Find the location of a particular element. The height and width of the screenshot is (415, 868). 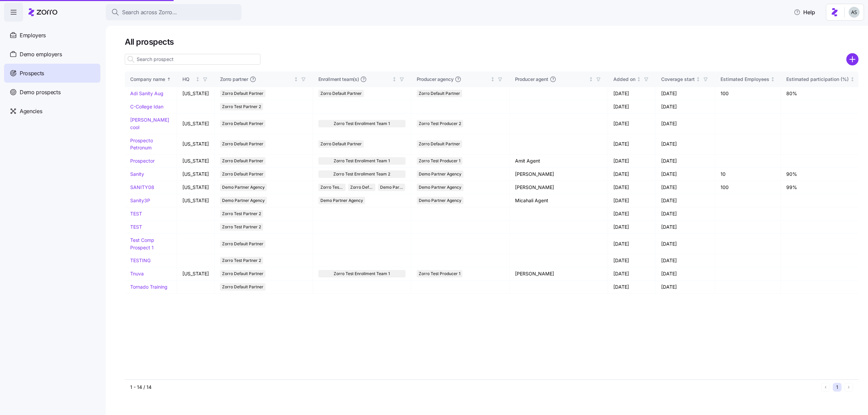

span: Enrollment team(s) is located at coordinates (339, 80).